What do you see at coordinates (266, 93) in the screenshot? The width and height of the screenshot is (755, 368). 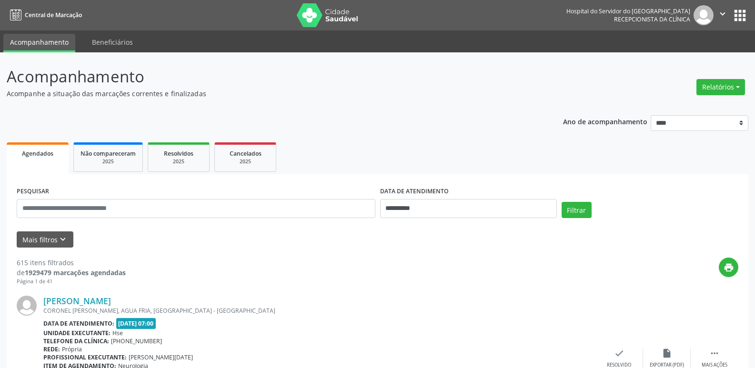 I see `p: Acompanhe a situação das marcações correntes e finalizadas` at bounding box center [266, 93].